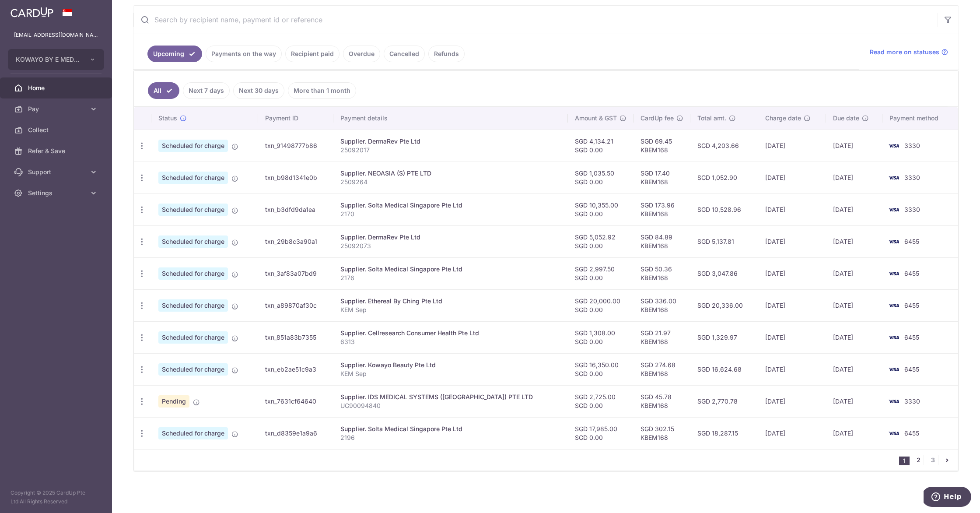 The width and height of the screenshot is (980, 513). I want to click on td: SGD 69.45 KBEM168, so click(662, 145).